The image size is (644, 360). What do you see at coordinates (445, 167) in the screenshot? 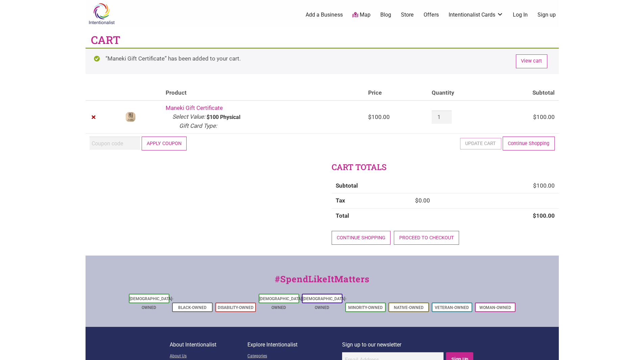
I see `h2: Cart totals` at bounding box center [445, 167].